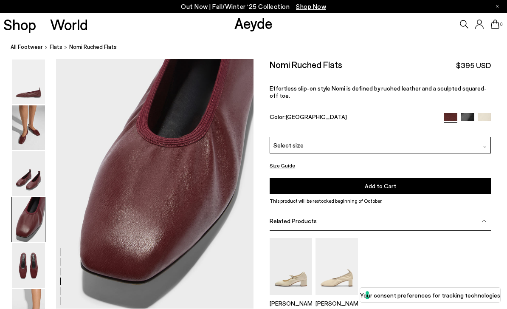 The width and height of the screenshot is (507, 309). Describe the element at coordinates (56, 47) in the screenshot. I see `a: flats` at that location.